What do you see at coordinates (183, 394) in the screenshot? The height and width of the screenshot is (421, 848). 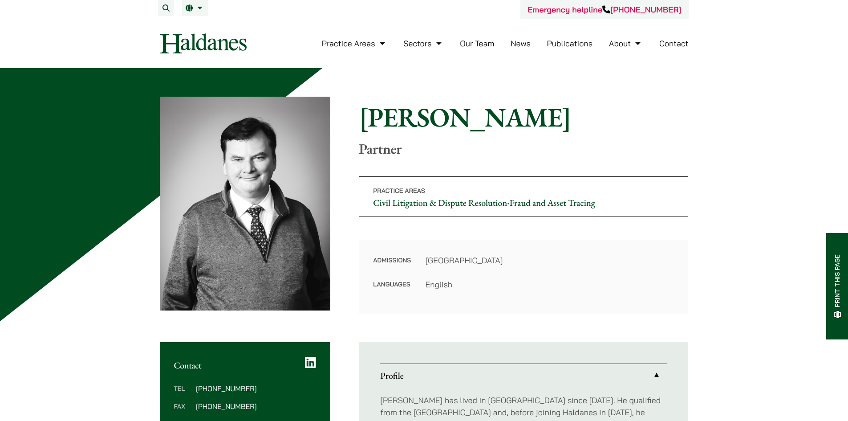 I see `dt: Tel` at bounding box center [183, 394].